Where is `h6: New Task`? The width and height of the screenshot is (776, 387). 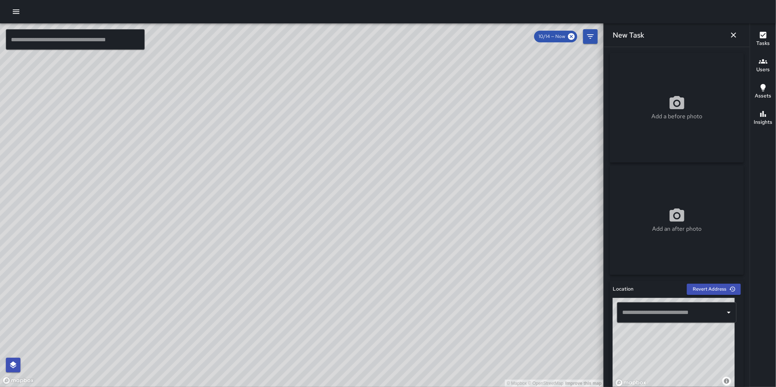 h6: New Task is located at coordinates (629, 35).